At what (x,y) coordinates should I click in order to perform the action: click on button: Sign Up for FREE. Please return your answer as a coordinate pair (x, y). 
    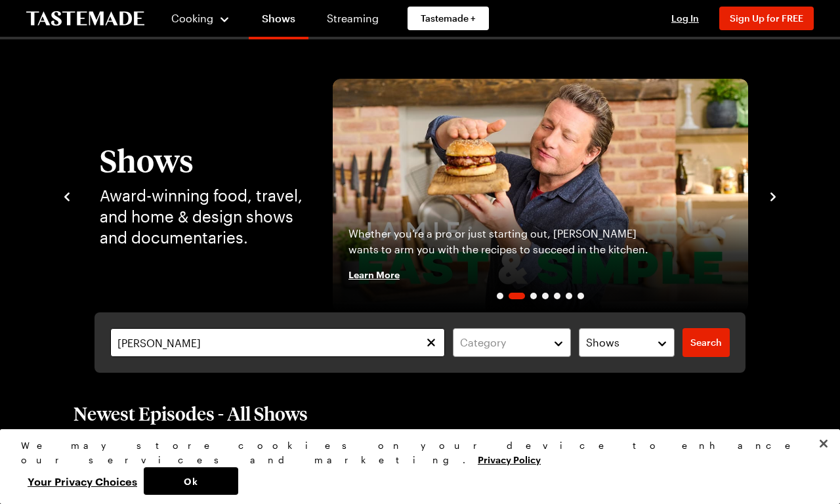
    Looking at the image, I should click on (767, 18).